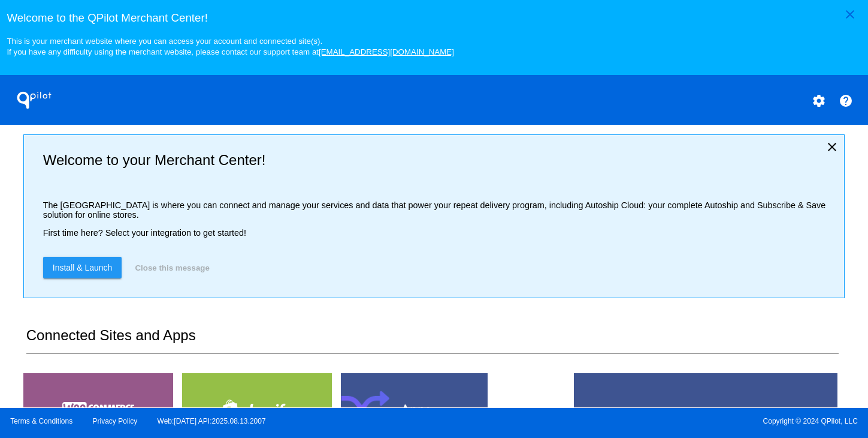 This screenshot has width=868, height=438. What do you see at coordinates (651, 421) in the screenshot?
I see `span: Copyright © 2024 QPilot, LLC` at bounding box center [651, 421].